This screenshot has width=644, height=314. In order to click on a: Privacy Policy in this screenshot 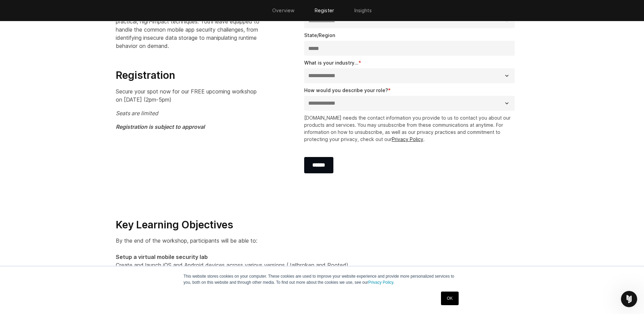, I will do `click(407, 139)`.